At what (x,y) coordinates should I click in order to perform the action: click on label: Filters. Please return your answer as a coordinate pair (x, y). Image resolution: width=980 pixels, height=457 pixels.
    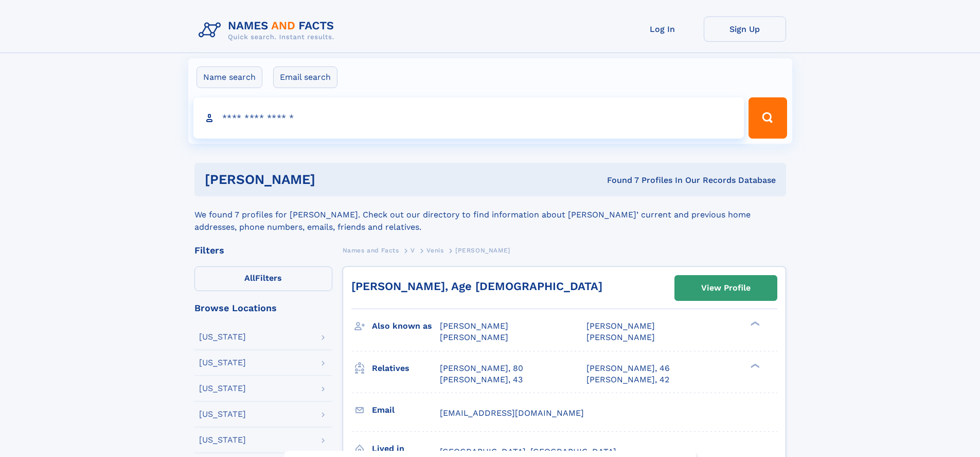
    Looking at the image, I should click on (263, 279).